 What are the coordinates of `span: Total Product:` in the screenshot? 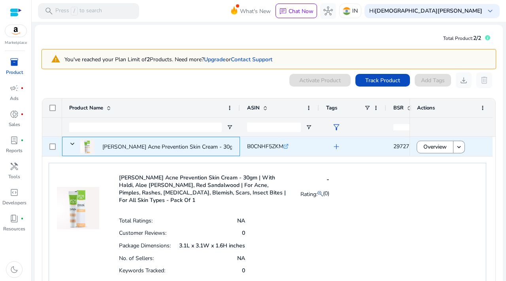 It's located at (458, 38).